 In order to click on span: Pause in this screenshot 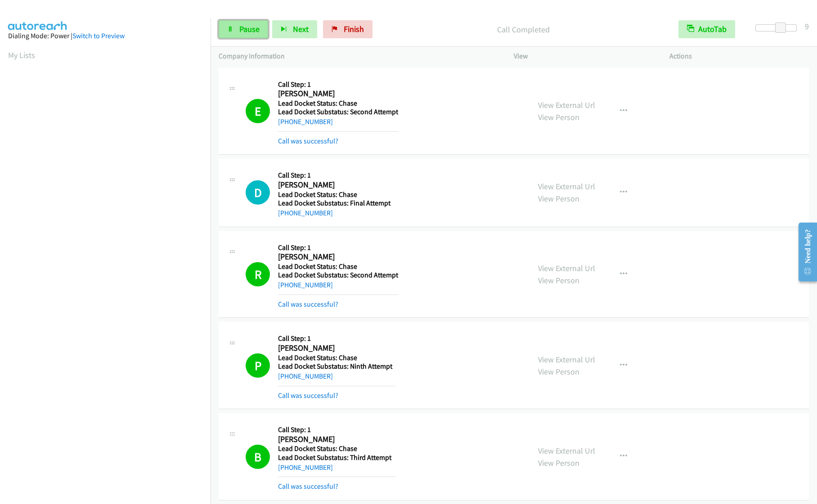, I will do `click(249, 29)`.